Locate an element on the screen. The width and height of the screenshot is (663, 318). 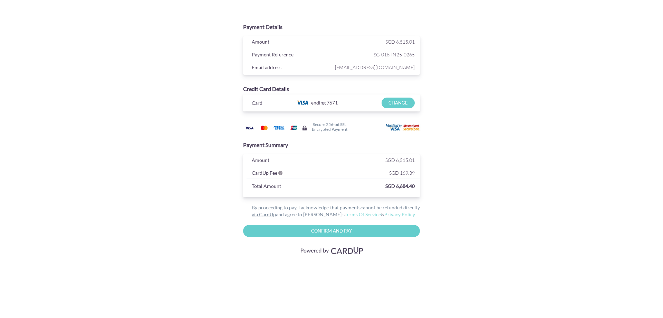
div: CardUp Fee is located at coordinates (290, 173).